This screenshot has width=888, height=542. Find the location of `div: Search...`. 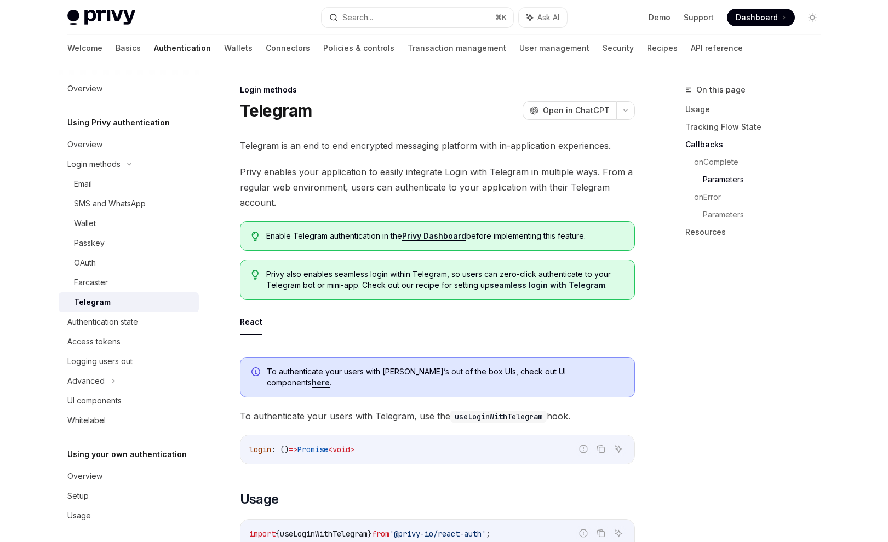

div: Search... is located at coordinates (358, 18).